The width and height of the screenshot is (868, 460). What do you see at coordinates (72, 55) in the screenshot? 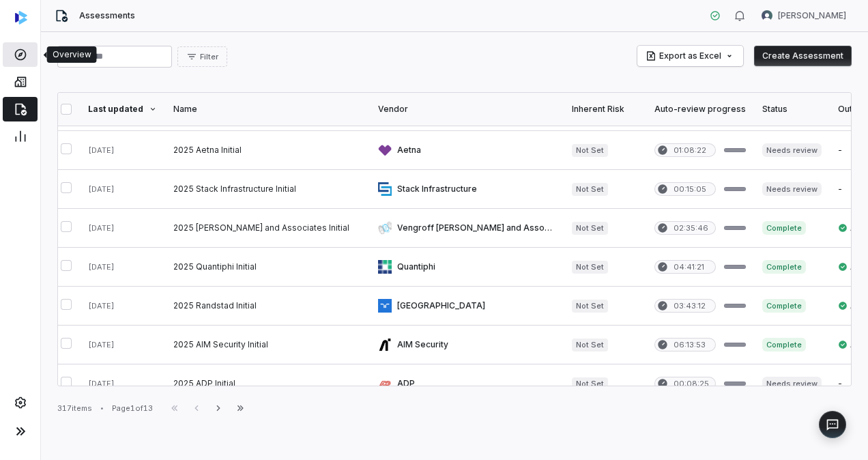
I see `div: Overview` at bounding box center [72, 55].